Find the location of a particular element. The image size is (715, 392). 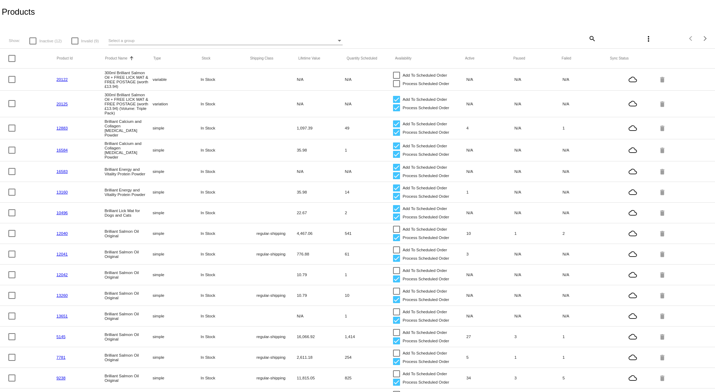

button: Next page is located at coordinates (705, 38).